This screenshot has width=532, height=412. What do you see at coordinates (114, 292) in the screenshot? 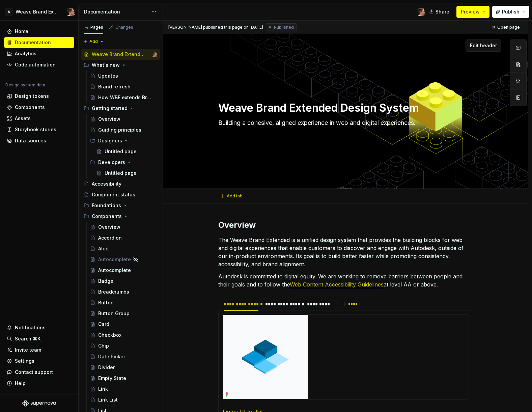
I see `div: Breadcrumbs` at bounding box center [114, 292].